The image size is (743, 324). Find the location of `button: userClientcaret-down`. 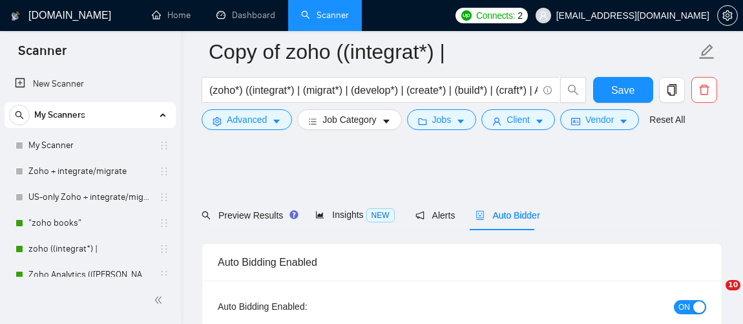

button: userClientcaret-down is located at coordinates (518, 119).